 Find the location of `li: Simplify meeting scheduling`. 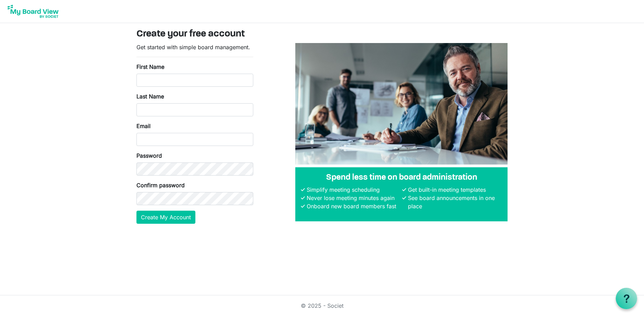

li: Simplify meeting scheduling is located at coordinates (353, 189).